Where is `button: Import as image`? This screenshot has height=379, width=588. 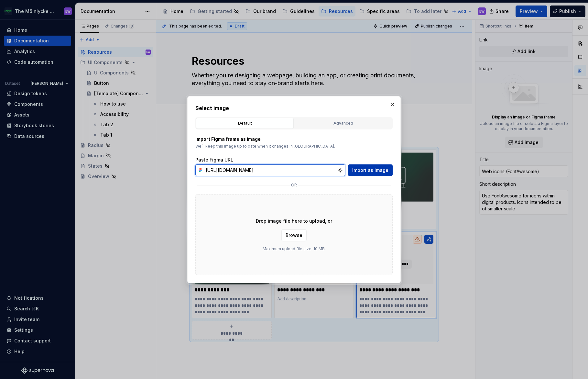
button: Import as image is located at coordinates (370, 170).